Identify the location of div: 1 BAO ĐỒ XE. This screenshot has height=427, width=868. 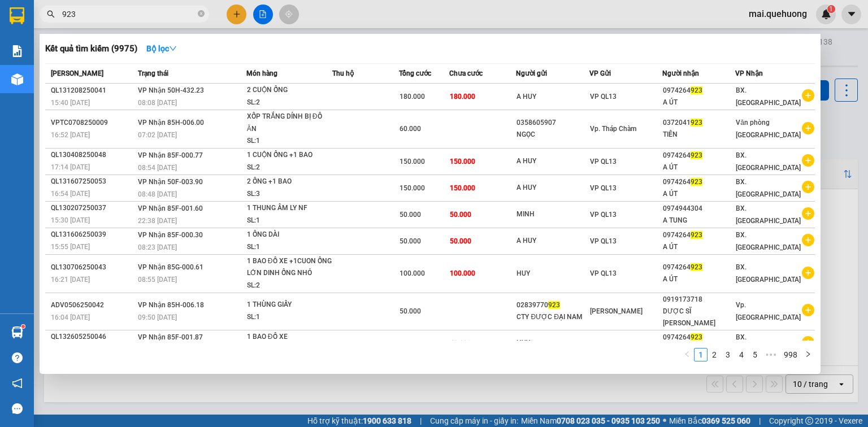
(289, 337).